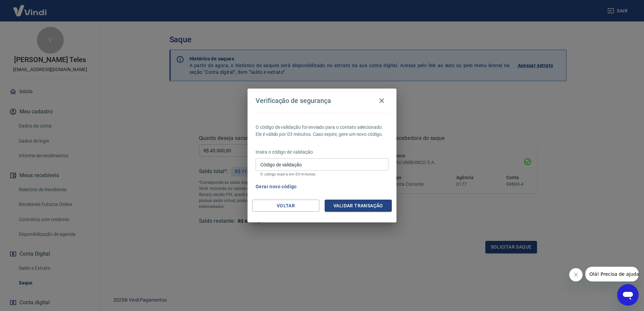  What do you see at coordinates (322, 152) in the screenshot?
I see `p: Insira o código de validação` at bounding box center [322, 152].